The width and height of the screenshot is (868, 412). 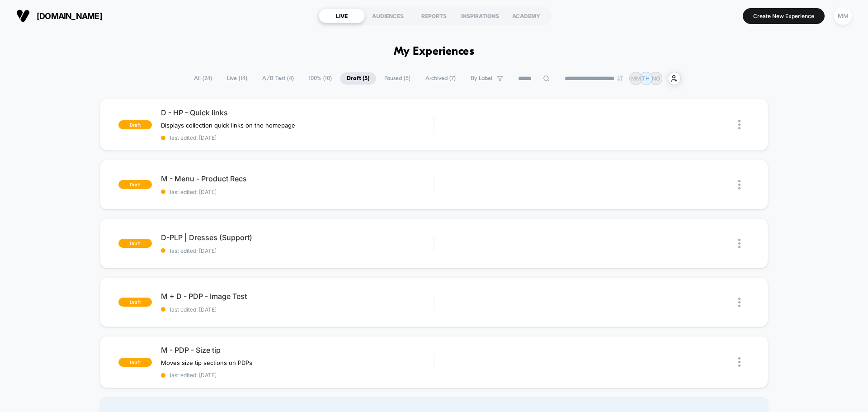 I want to click on span: D - HP - Quick links, so click(x=297, y=112).